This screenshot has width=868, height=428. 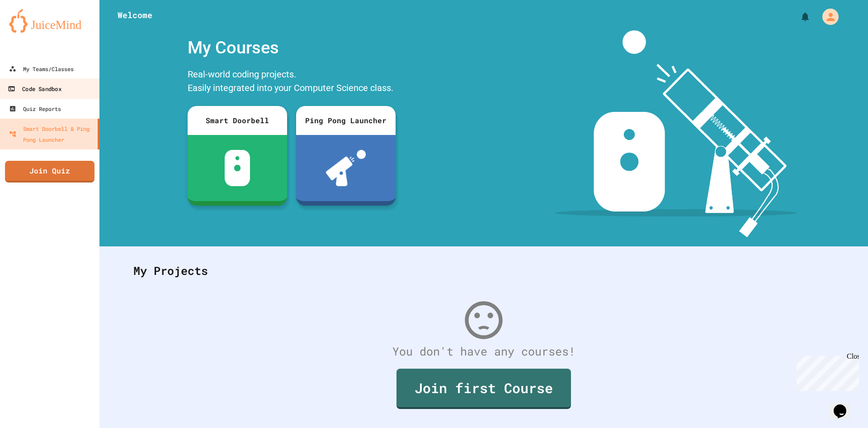 What do you see at coordinates (346, 120) in the screenshot?
I see `div: Ping Pong Launcher` at bounding box center [346, 120].